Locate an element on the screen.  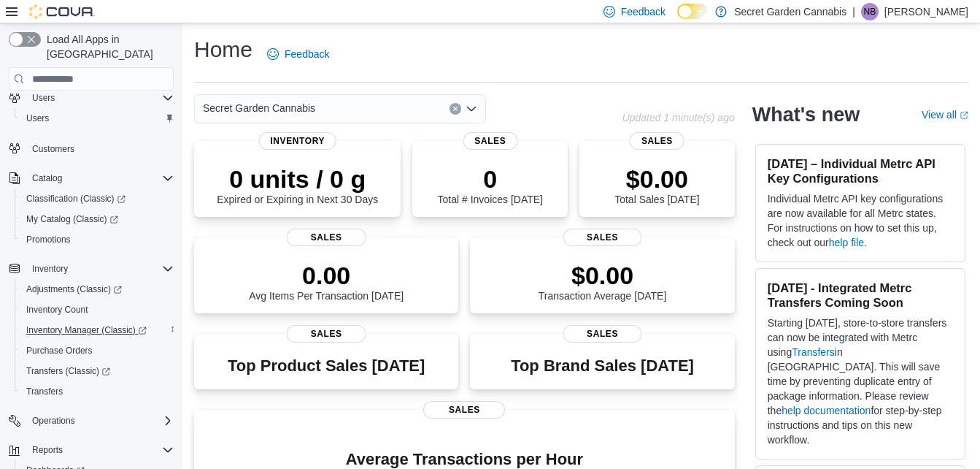
p: Updated 1 minute(s) ago is located at coordinates (679, 117).